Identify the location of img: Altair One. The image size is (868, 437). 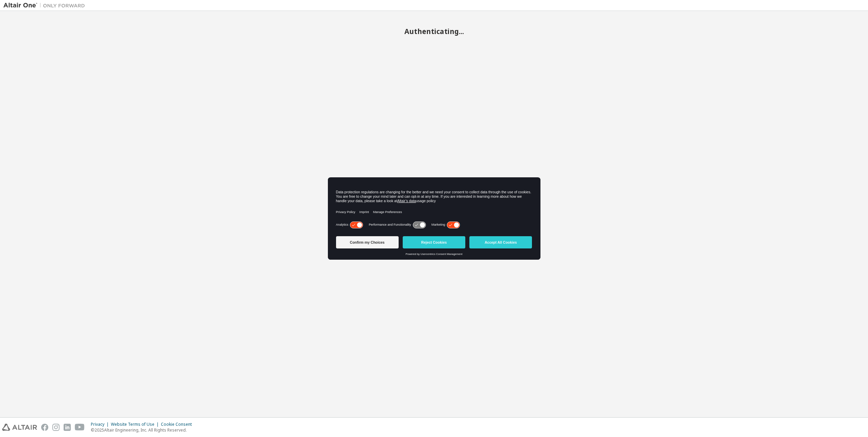
(46, 6).